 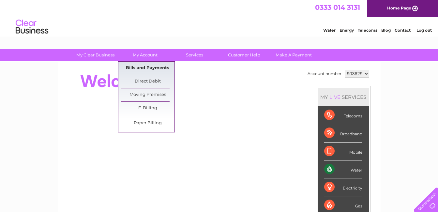 I want to click on a: Bills and Payments, so click(x=148, y=68).